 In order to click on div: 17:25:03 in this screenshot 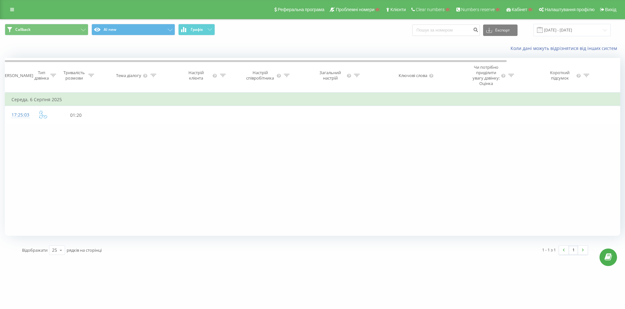, I will do `click(18, 115)`.